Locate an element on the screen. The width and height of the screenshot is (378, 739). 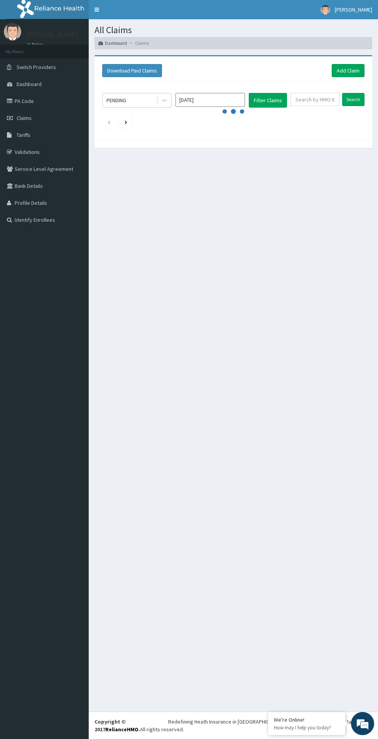
span: Dashboard is located at coordinates (29, 84).